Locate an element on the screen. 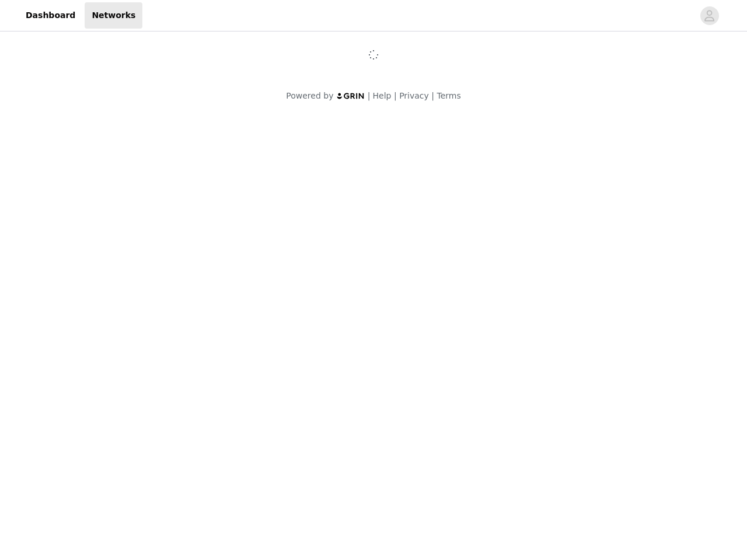 The image size is (747, 560). a: Dashboard is located at coordinates (50, 15).